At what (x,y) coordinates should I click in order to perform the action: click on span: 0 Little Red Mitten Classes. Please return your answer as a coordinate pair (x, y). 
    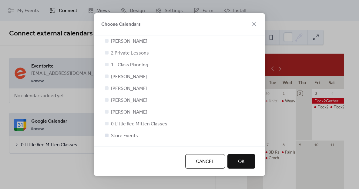
    Looking at the image, I should click on (139, 124).